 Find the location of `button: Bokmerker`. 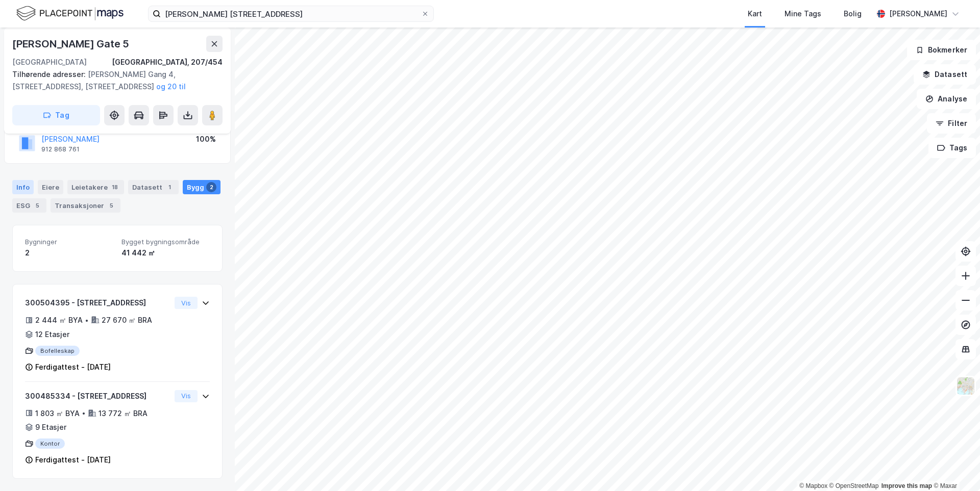

button: Bokmerker is located at coordinates (941, 50).